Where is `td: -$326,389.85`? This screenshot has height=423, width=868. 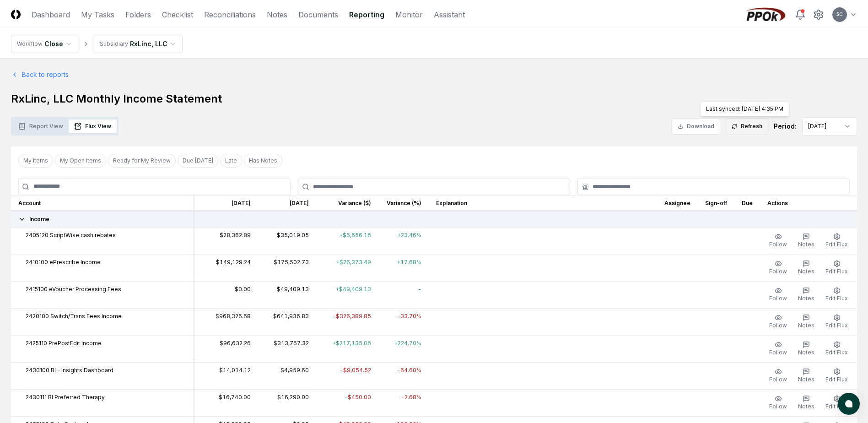 td: -$326,389.85 is located at coordinates (347, 321).